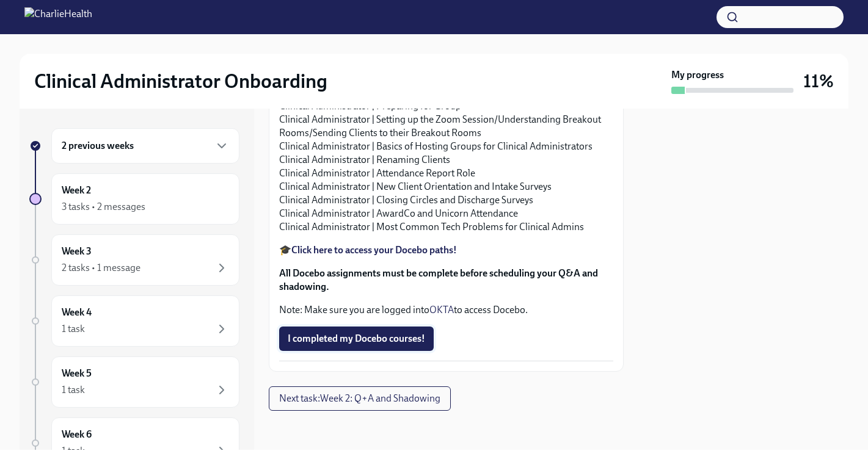  I want to click on h6: Week 6, so click(76, 435).